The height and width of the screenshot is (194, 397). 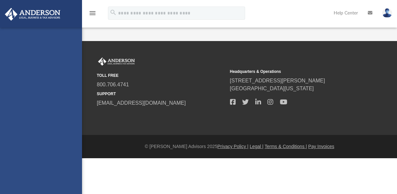 I want to click on img: User Pic, so click(x=387, y=13).